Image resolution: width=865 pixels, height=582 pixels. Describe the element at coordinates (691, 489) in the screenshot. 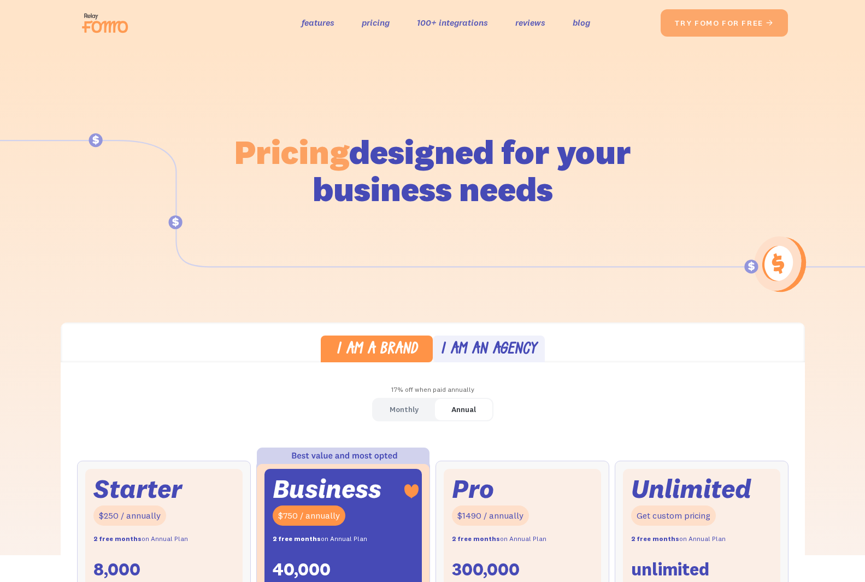

I see `div: Unlimited` at that location.